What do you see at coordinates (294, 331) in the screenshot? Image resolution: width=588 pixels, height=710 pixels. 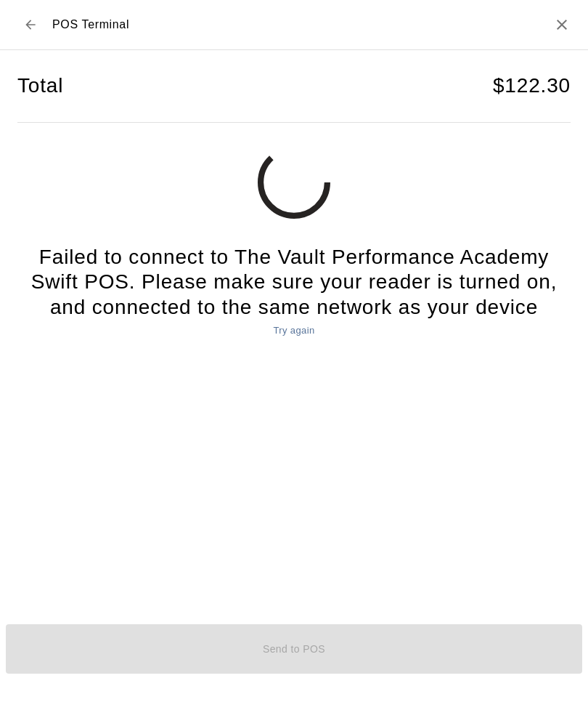 I see `button: Try again` at bounding box center [294, 331].